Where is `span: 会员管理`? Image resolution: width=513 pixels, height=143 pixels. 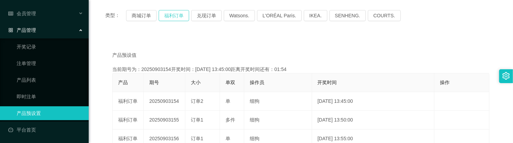 span: 会员管理 is located at coordinates (22, 14).